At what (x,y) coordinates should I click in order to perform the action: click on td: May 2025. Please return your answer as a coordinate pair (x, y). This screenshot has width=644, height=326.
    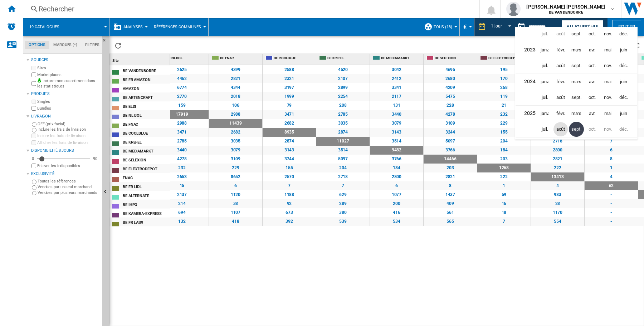
    Looking at the image, I should click on (608, 114).